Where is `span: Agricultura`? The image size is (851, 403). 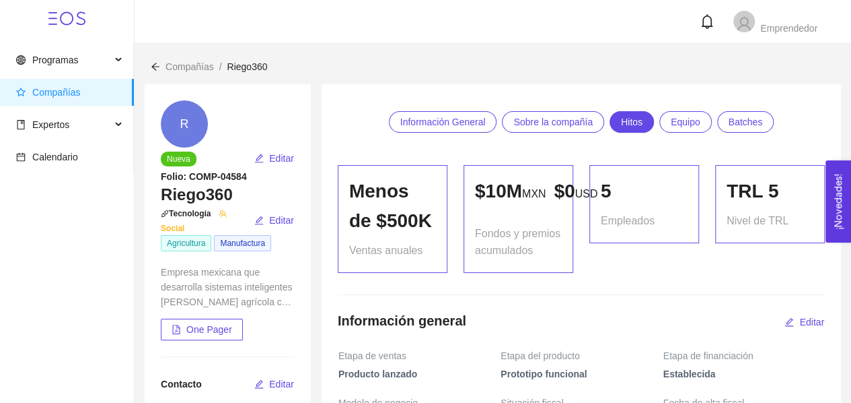
span: Agricultura is located at coordinates (186, 243).